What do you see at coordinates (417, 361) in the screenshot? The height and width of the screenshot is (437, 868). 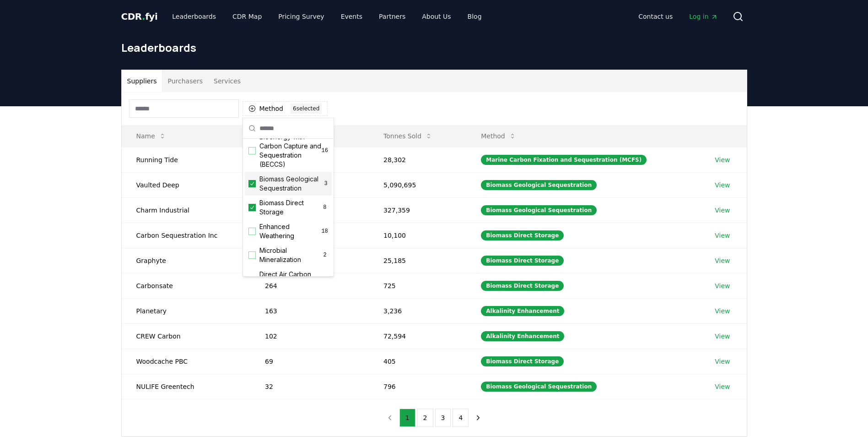 I see `td: 405` at bounding box center [417, 361].